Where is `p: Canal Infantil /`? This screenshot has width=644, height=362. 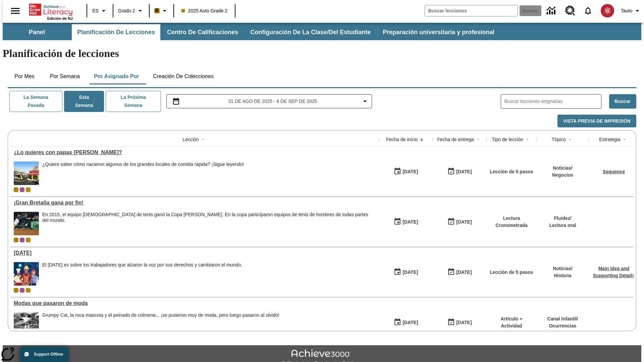
p: Canal Infantil / is located at coordinates (564, 319).